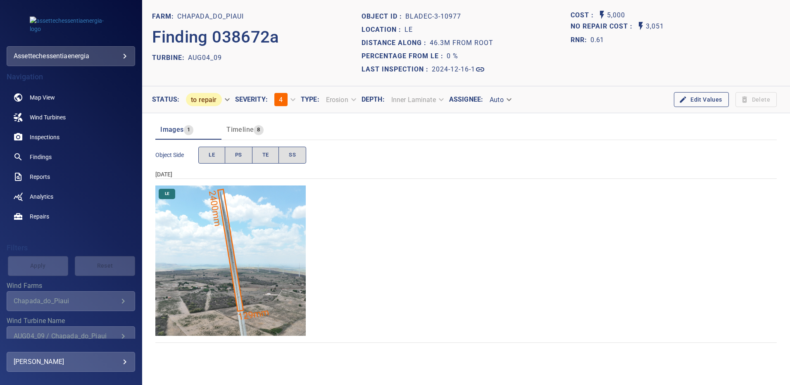  Describe the element at coordinates (71, 117) in the screenshot. I see `a: windturbines noActive` at that location.